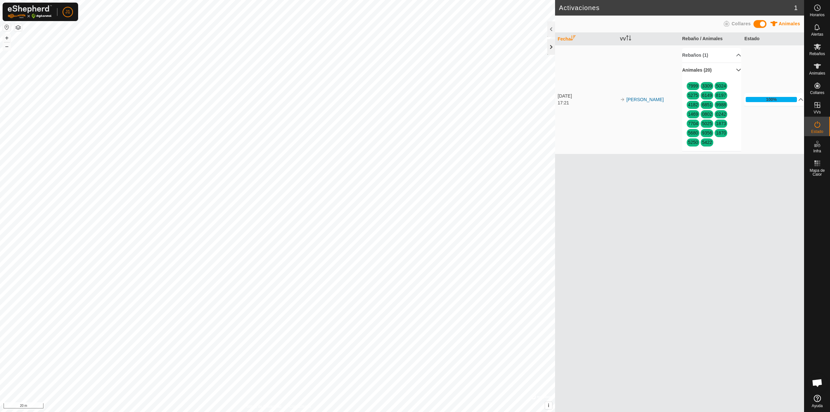 The width and height of the screenshot is (830, 412). Describe the element at coordinates (706, 142) in the screenshot. I see `a: 5422` at that location.